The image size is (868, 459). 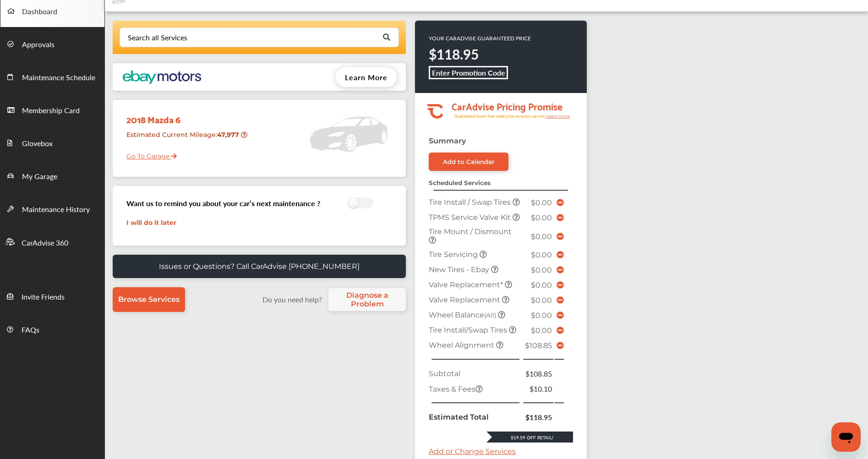 I want to click on strong: $118.95, so click(x=453, y=54).